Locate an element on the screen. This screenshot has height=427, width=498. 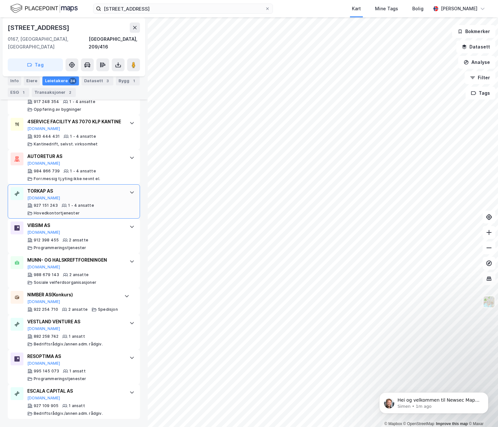
img: Profile image for Simen is located at coordinates (20, 24).